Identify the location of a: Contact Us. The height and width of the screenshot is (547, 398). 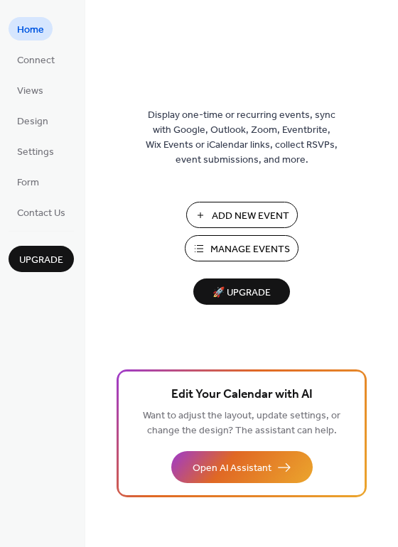
(41, 212).